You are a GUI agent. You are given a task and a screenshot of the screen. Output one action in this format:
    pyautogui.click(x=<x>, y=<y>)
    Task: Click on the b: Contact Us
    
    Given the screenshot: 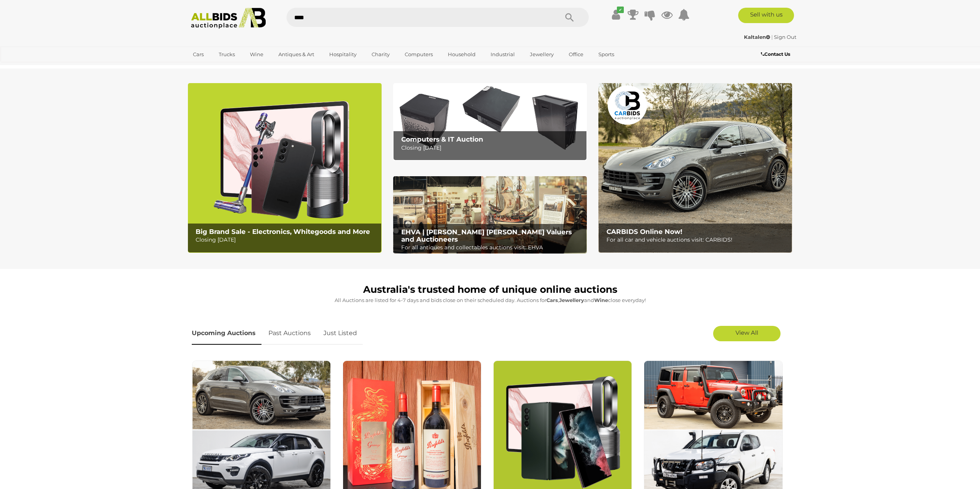 What is the action you would take?
    pyautogui.click(x=776, y=54)
    